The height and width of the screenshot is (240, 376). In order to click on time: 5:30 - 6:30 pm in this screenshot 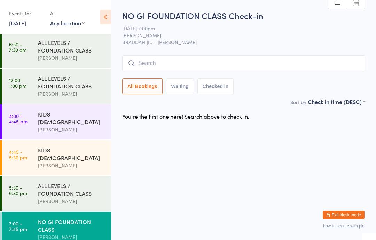, I will do `click(18, 190)`.